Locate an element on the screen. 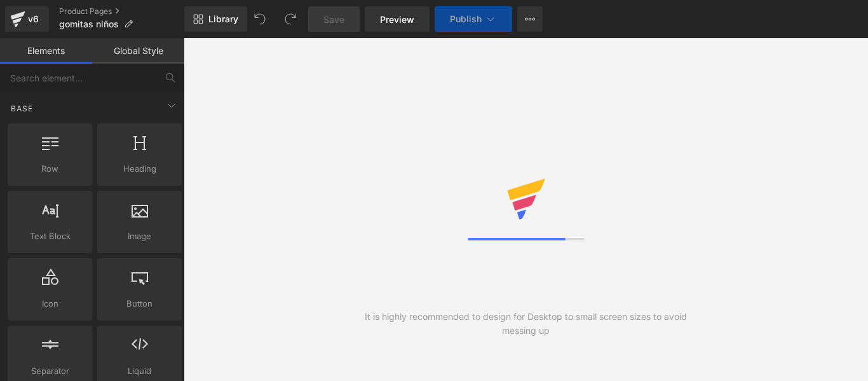  button: Publish is located at coordinates (473, 19).